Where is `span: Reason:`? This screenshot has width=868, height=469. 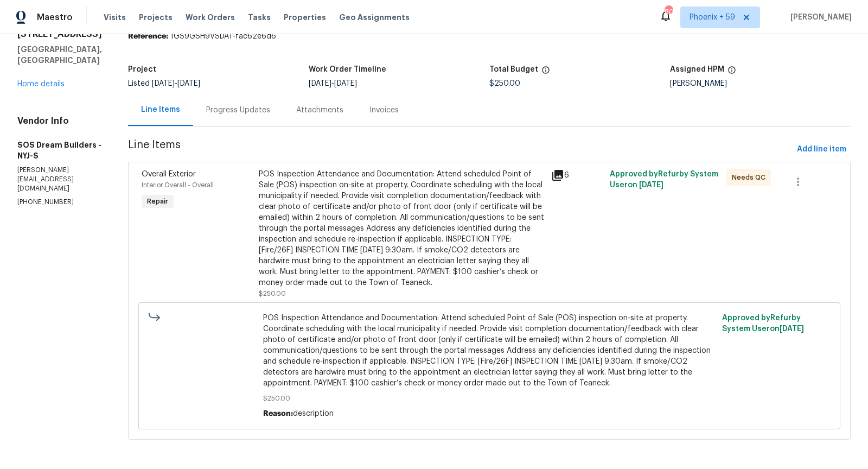 span: Reason: is located at coordinates (278, 414).